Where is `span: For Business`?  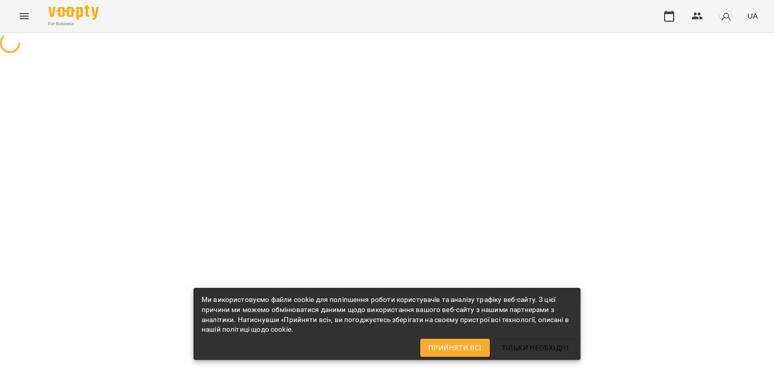
span: For Business is located at coordinates (74, 24).